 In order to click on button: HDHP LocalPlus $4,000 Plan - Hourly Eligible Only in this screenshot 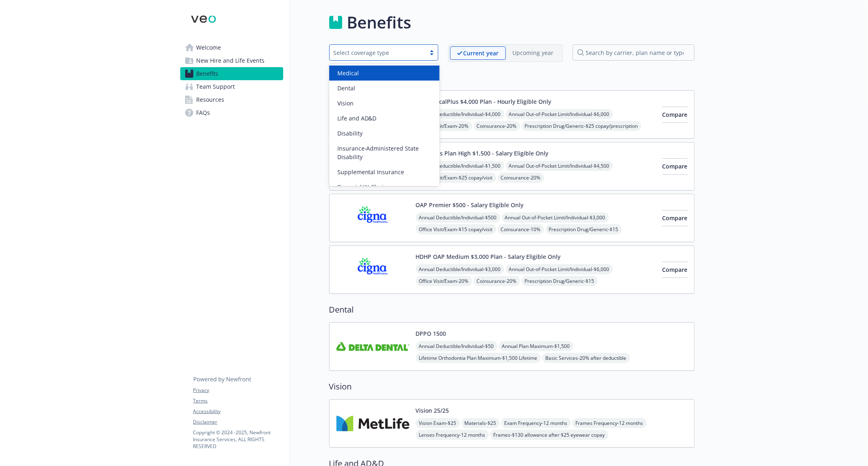, I will do `click(483, 101)`.